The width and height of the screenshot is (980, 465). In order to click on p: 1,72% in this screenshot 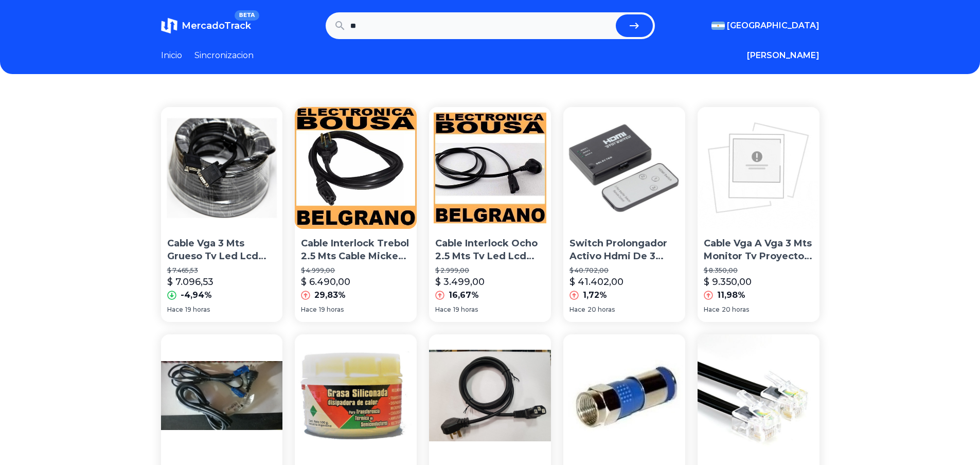, I will do `click(595, 296)`.